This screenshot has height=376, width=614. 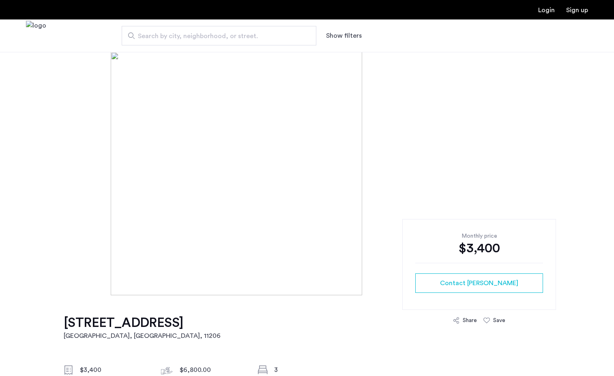 What do you see at coordinates (216, 36) in the screenshot?
I see `span: Search by city, neighborhood, or street.` at bounding box center [216, 36].